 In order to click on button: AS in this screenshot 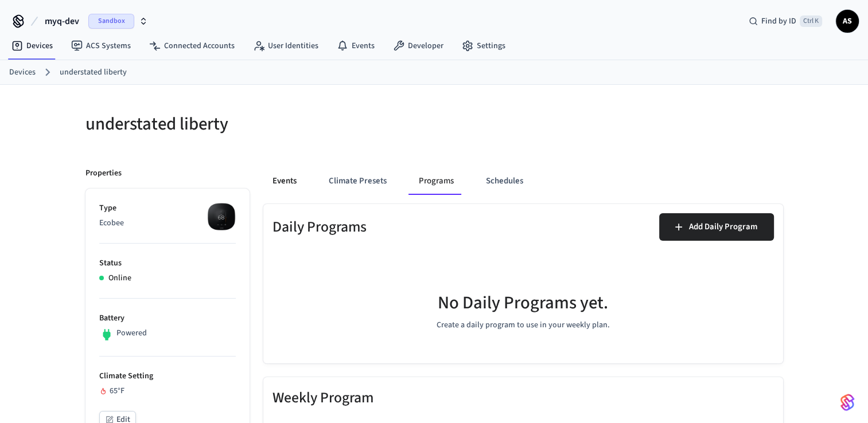, I will do `click(848, 21)`.